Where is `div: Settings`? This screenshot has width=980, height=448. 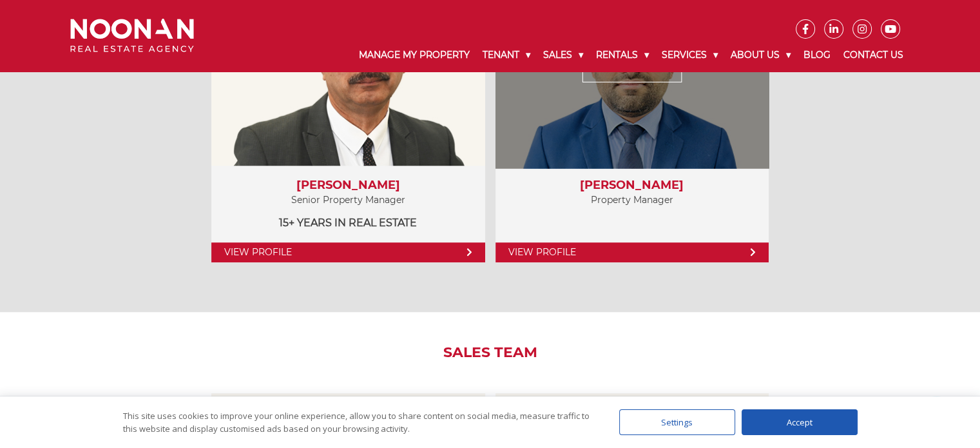
div: Settings is located at coordinates (677, 422).